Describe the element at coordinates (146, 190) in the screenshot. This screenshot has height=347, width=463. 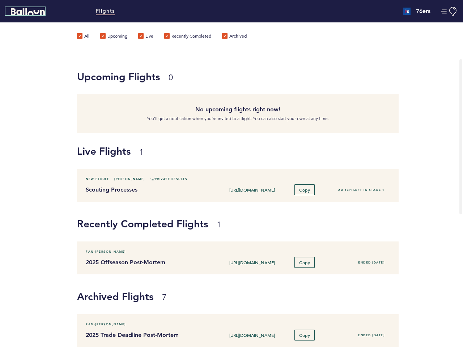
I see `h4: Scouting Processes` at that location.